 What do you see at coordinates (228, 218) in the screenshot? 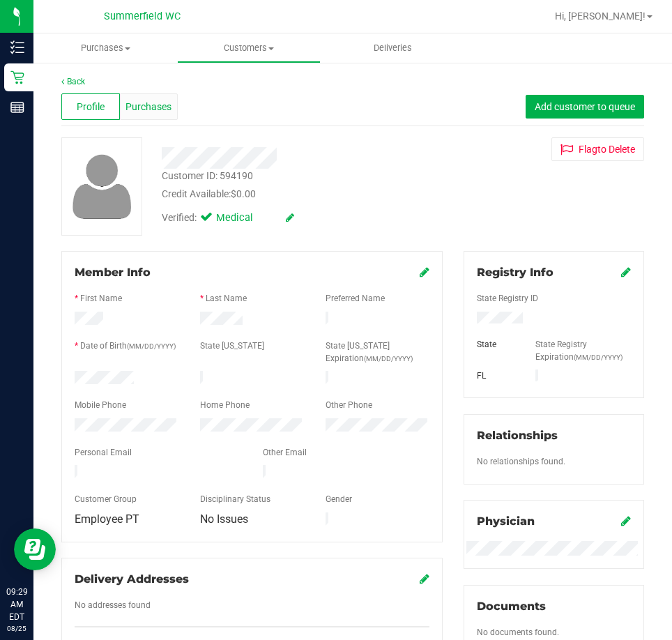
I see `div: Verified:` at bounding box center [228, 218].